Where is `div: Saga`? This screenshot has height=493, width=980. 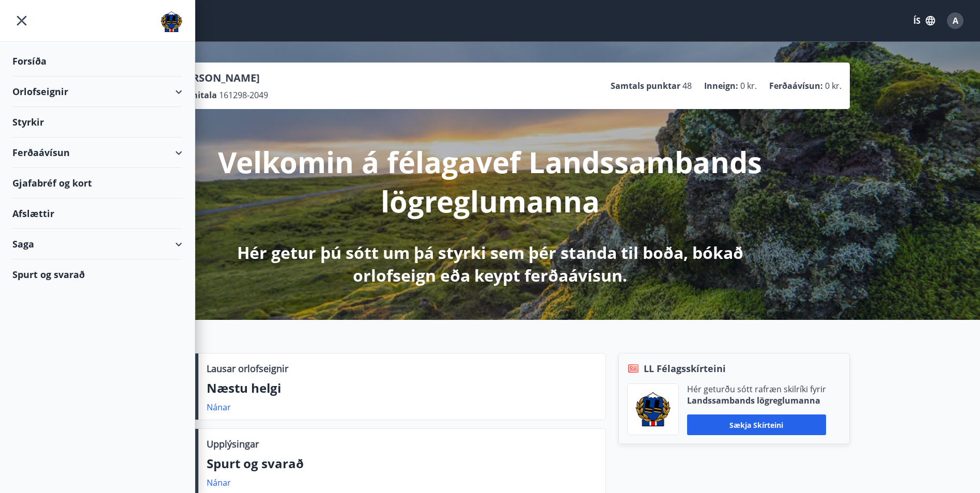 div: Saga is located at coordinates (97, 244).